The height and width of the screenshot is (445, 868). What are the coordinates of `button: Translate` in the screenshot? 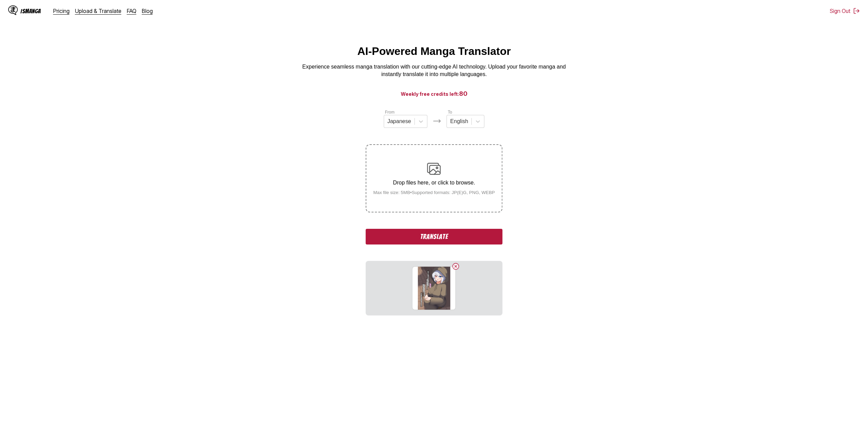 It's located at (434, 237).